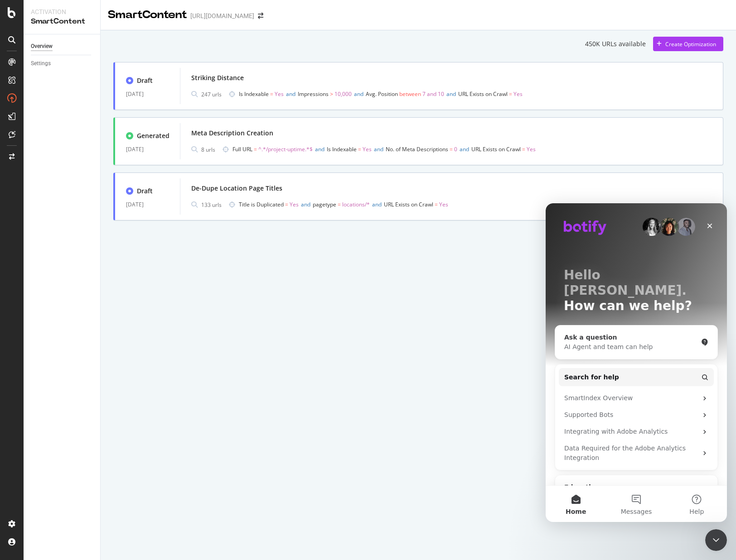 This screenshot has width=736, height=560. What do you see at coordinates (91, 103) in the screenshot?
I see `p: How can we help?` at bounding box center [91, 103].